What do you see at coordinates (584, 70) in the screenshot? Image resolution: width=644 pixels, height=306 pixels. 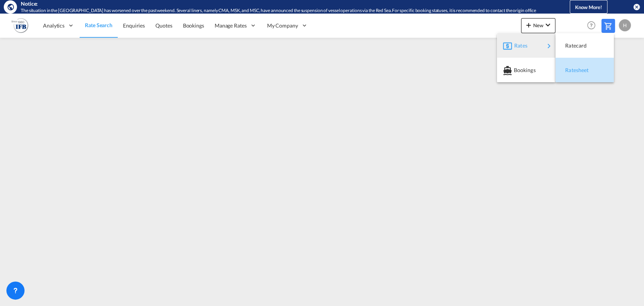 I see `div: Ratesheet` at bounding box center [584, 70].